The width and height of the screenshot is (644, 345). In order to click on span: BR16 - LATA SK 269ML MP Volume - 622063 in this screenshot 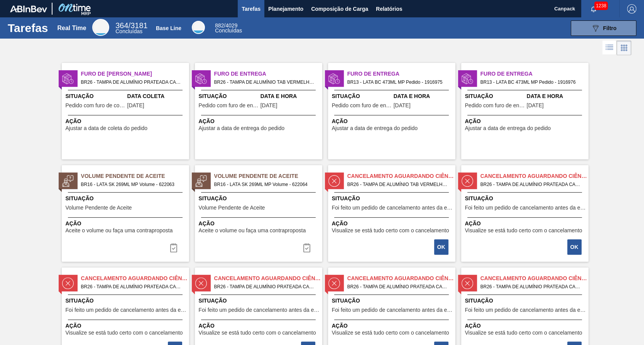, I will do `click(132, 184)`.